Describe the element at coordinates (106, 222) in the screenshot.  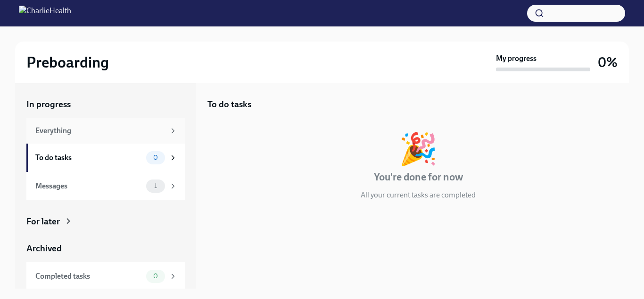
I see `a: For later` at that location.